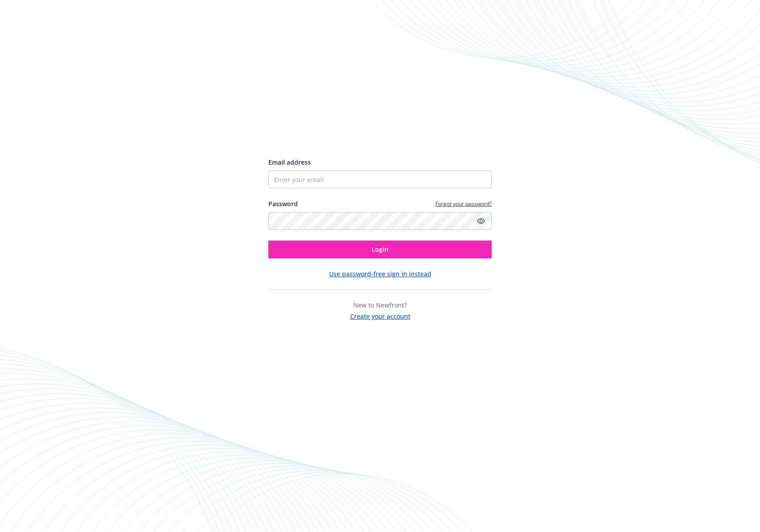 The image size is (760, 532). I want to click on span: Login, so click(380, 249).